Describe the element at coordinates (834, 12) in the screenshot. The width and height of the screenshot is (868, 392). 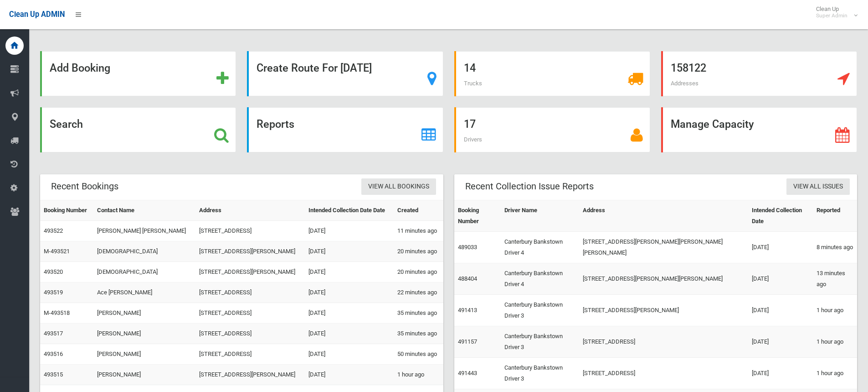
I see `span: Clean Up` at that location.